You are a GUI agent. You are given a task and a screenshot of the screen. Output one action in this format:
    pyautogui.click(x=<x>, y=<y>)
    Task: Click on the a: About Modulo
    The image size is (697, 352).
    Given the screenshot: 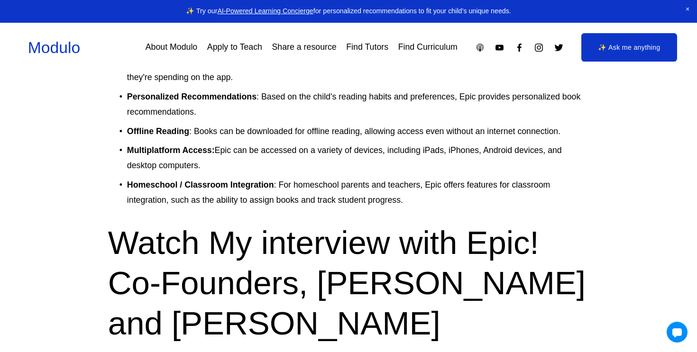 What is the action you would take?
    pyautogui.click(x=172, y=48)
    